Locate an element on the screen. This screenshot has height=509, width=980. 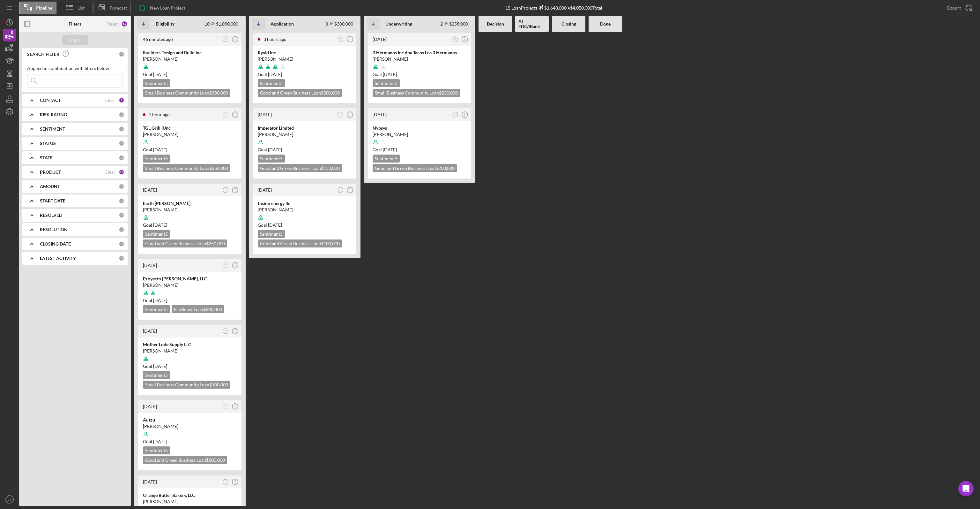
time: 06/15/2025 is located at coordinates (390, 150).